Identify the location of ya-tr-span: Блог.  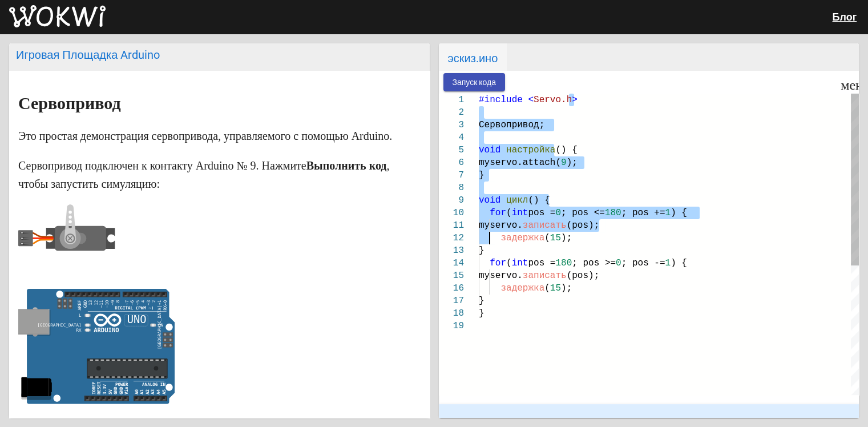
(844, 16).